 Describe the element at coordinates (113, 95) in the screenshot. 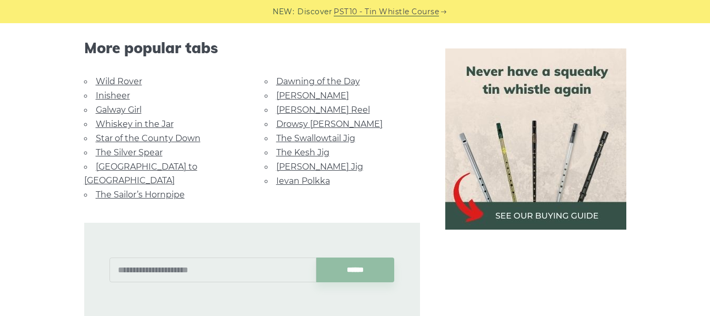

I see `a: Inisheer` at that location.